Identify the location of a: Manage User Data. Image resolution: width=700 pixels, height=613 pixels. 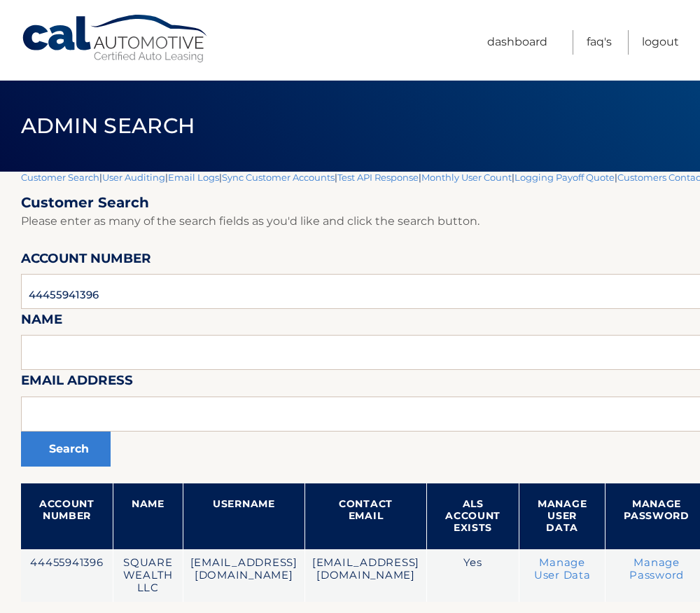
(562, 569).